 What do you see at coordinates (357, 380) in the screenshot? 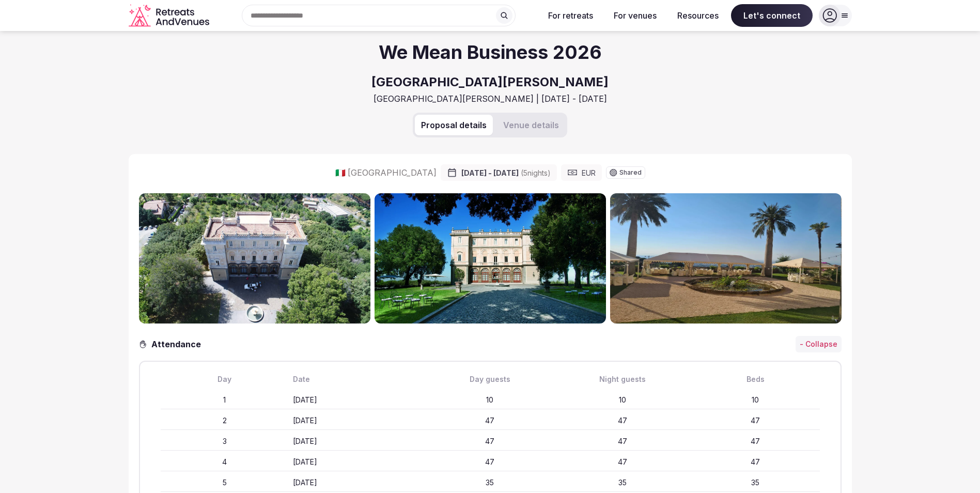
I see `div: Date` at bounding box center [357, 380].